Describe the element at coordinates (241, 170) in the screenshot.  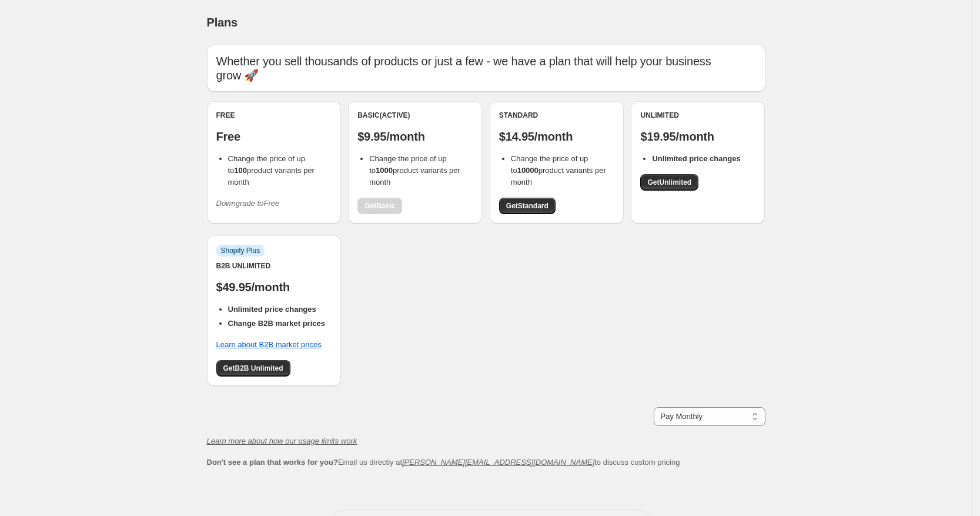
I see `b: 100` at that location.